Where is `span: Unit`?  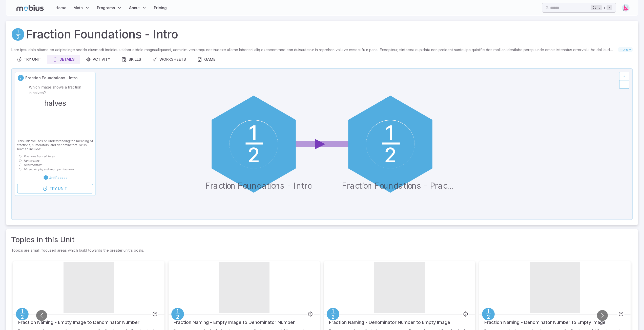 span: Unit is located at coordinates (63, 189).